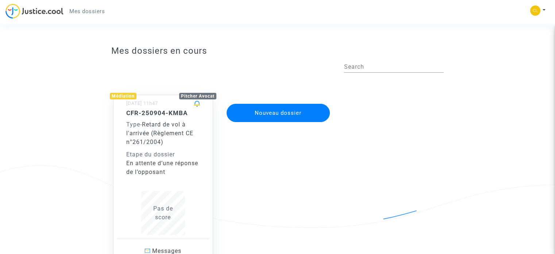 Image resolution: width=555 pixels, height=254 pixels. I want to click on img: jc-logo.svg, so click(34, 11).